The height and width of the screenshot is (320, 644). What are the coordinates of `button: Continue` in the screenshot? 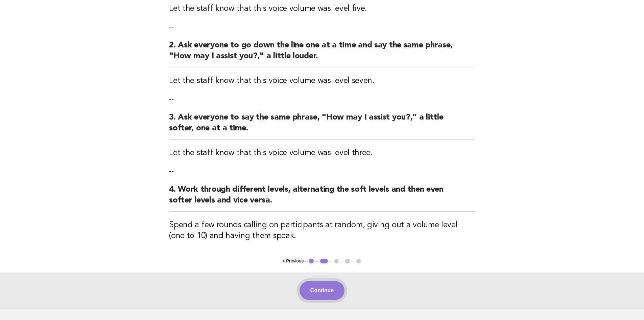 It's located at (322, 290).